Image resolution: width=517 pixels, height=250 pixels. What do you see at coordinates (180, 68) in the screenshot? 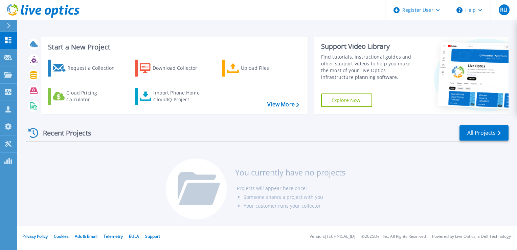
I see `div: Download Collector` at bounding box center [180, 68].